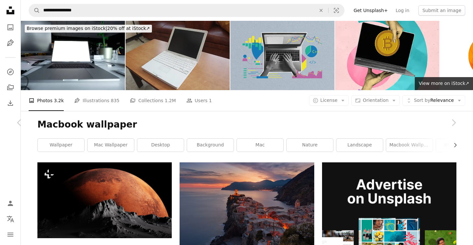 The width and height of the screenshot is (473, 245). Describe the element at coordinates (210, 100) in the screenshot. I see `span: 1` at that location.